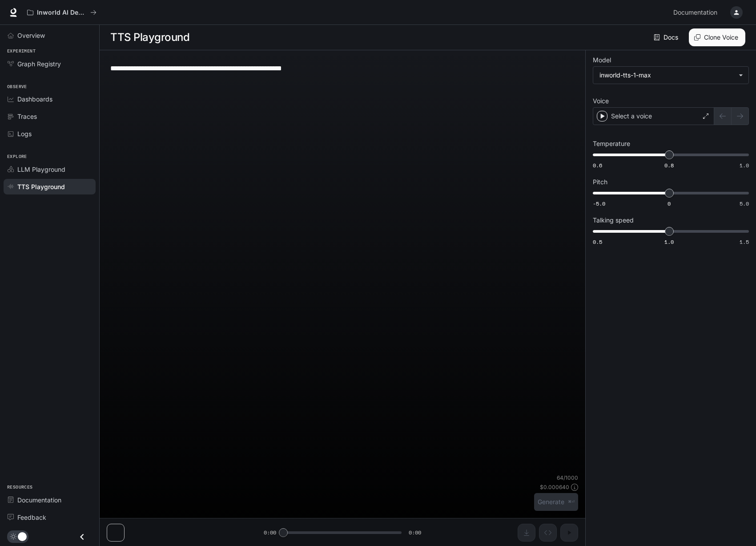  I want to click on a: TTS Playground, so click(50, 186).